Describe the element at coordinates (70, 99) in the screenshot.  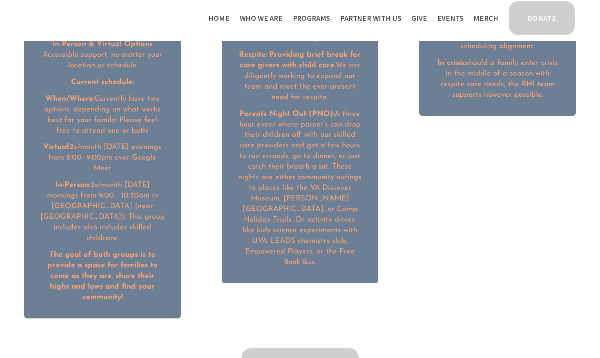
I see `strong: When/Where:` at that location.